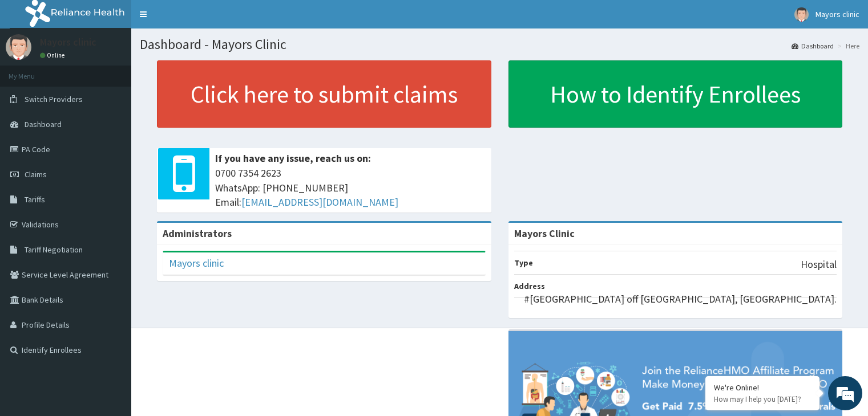  I want to click on a: Online, so click(54, 55).